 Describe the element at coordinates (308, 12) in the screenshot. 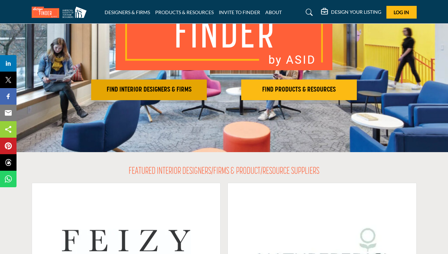

I see `a: Search` at that location.